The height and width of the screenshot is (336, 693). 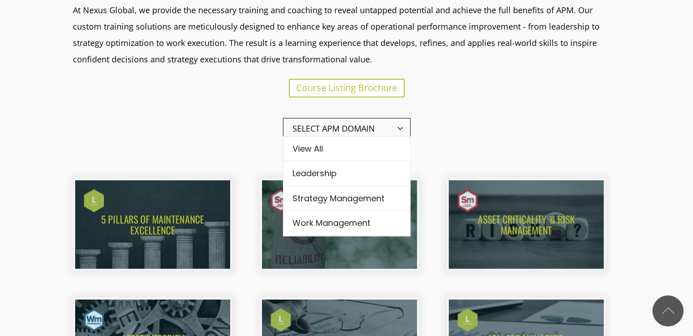 What do you see at coordinates (347, 129) in the screenshot?
I see `span: Select APM Domain` at bounding box center [347, 129].